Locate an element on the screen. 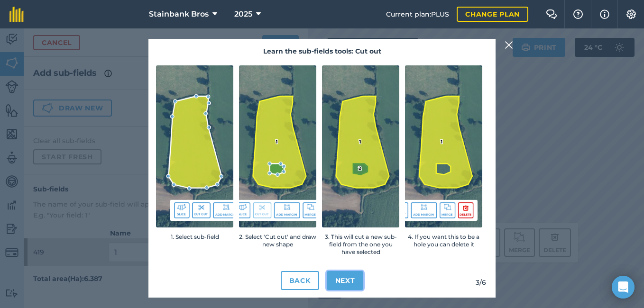  span: 2. Select 'Cut out' and draw new shape is located at coordinates (277, 241).